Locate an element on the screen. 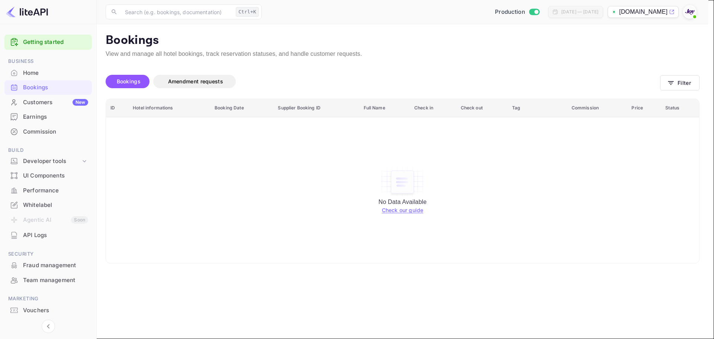 Image resolution: width=714 pixels, height=339 pixels. a: Check our guide is located at coordinates (402, 210).